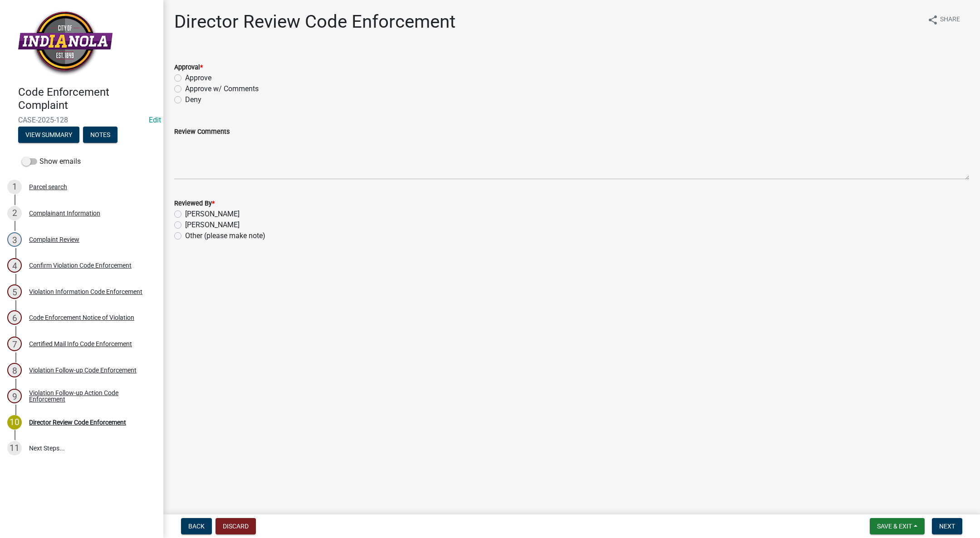 The image size is (980, 538). Describe the element at coordinates (946, 527) in the screenshot. I see `span: Next` at that location.